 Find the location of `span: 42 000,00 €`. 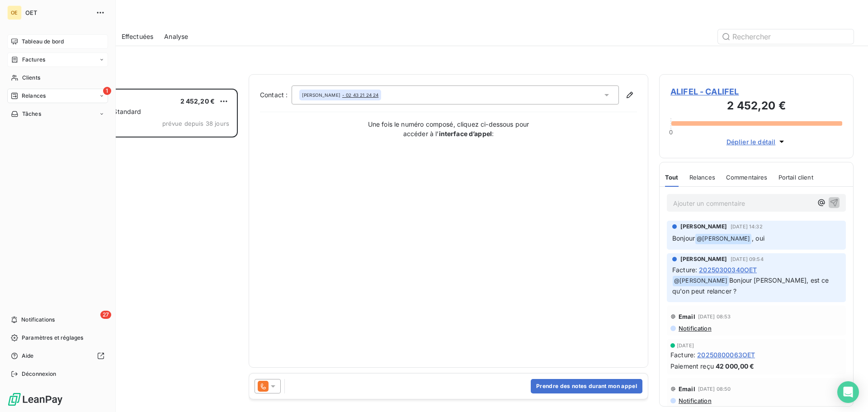

span: 42 000,00 € is located at coordinates (735, 366).